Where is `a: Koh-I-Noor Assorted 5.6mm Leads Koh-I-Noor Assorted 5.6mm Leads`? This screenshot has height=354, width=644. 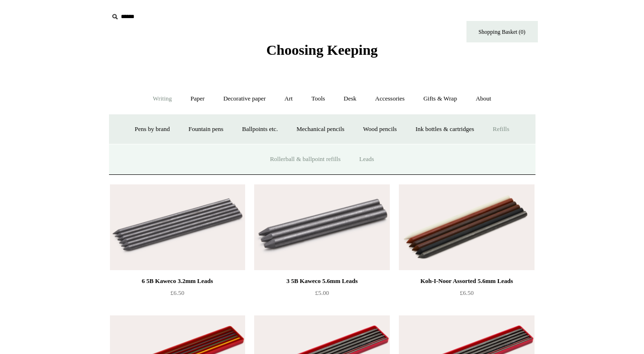
a: Koh-I-Noor Assorted 5.6mm Leads Koh-I-Noor Assorted 5.6mm Leads is located at coordinates (467, 227).